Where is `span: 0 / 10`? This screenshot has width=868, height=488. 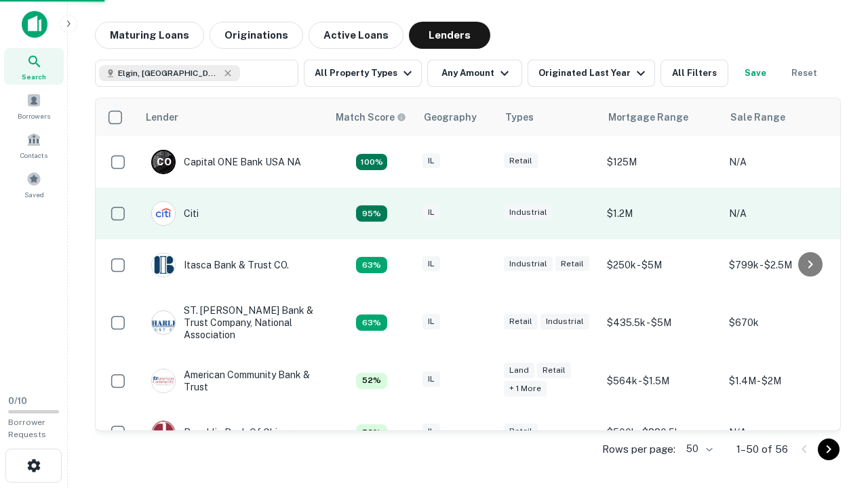
span: 0 / 10 is located at coordinates (18, 401).